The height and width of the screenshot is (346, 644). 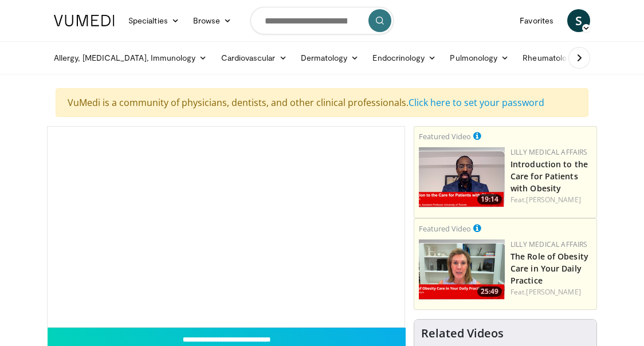 I want to click on span: 19:14, so click(x=489, y=199).